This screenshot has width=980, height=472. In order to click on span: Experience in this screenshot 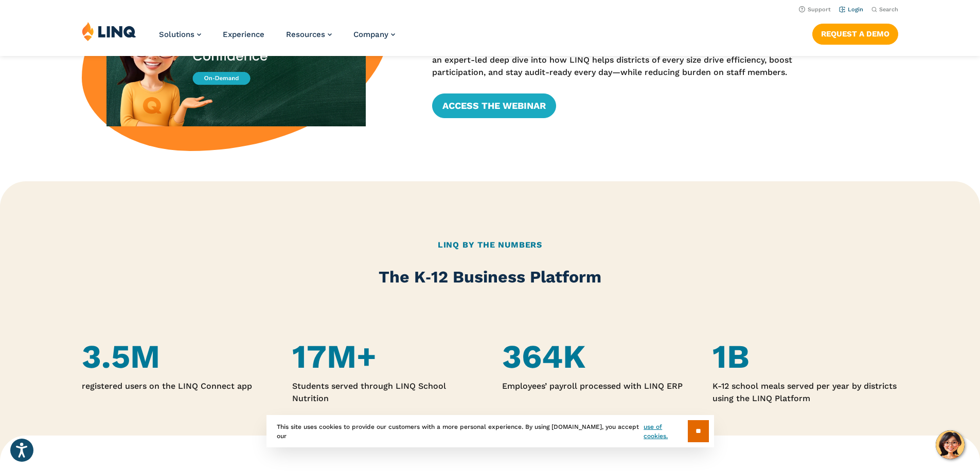, I will do `click(244, 34)`.